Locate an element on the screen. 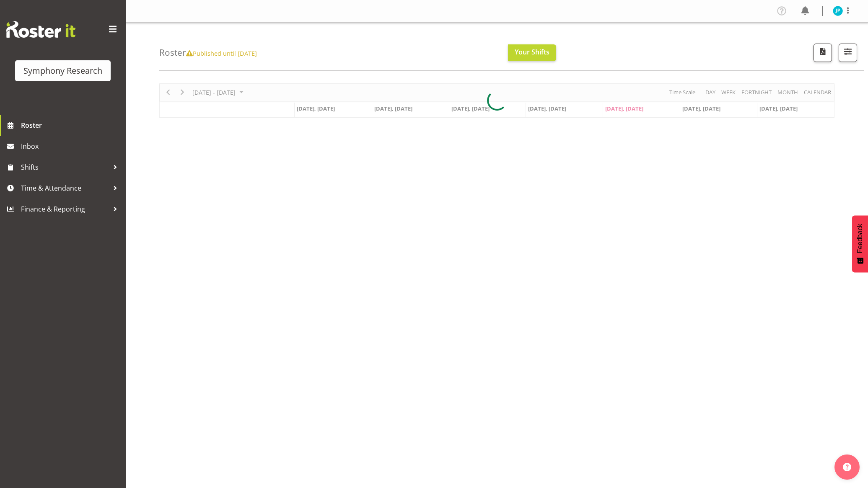 This screenshot has width=868, height=488. img: Rosterit website logo is located at coordinates (41, 29).